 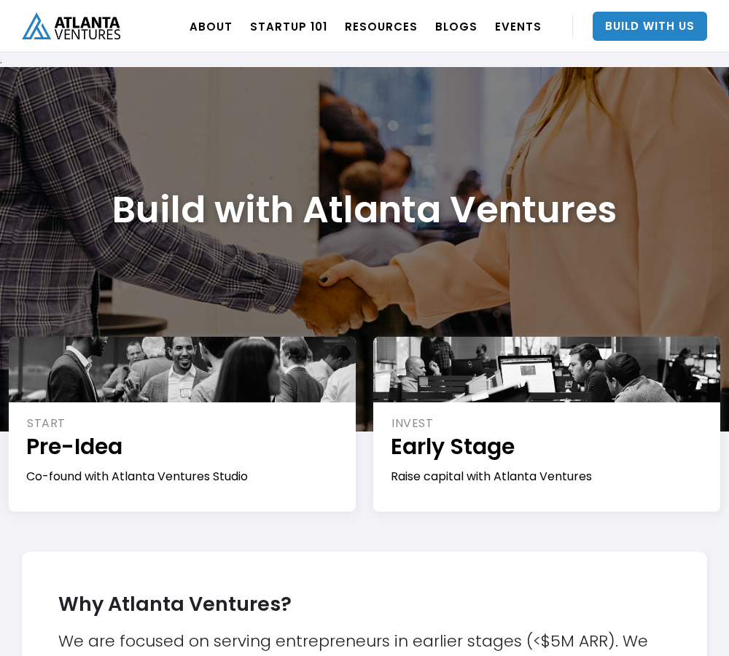 I want to click on a: Startup 101, so click(x=289, y=26).